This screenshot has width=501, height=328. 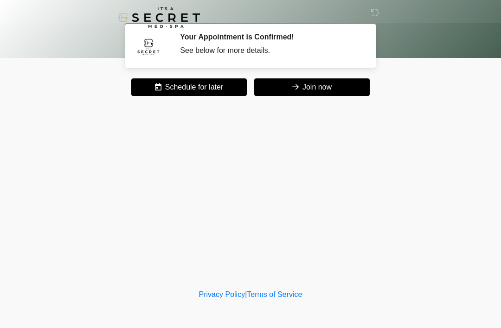 What do you see at coordinates (270, 37) in the screenshot?
I see `h2: Your Appointment is Confirmed!` at bounding box center [270, 37].